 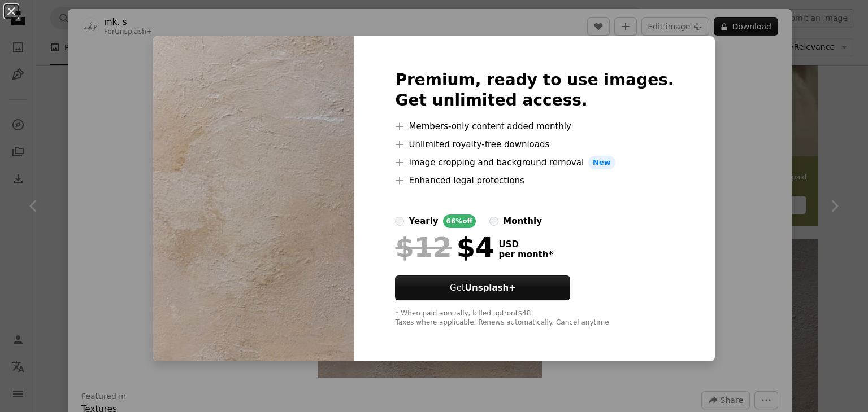 What do you see at coordinates (522, 221) in the screenshot?
I see `div: monthly` at bounding box center [522, 221].